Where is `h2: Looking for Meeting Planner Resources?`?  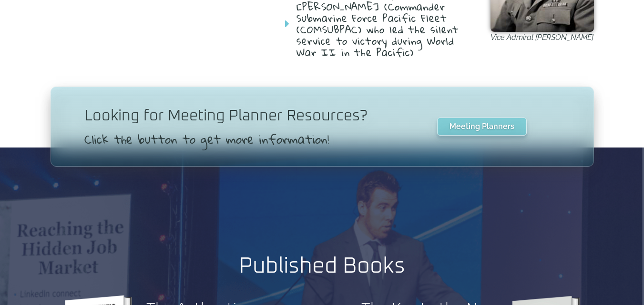
h2: Looking for Meeting Planner Resources? is located at coordinates (240, 116).